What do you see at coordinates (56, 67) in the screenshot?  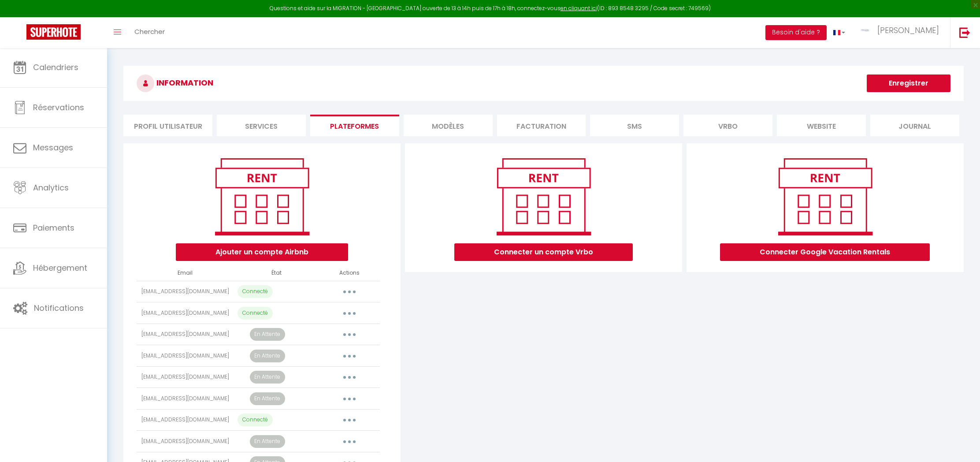 I see `span: Calendriers` at bounding box center [56, 67].